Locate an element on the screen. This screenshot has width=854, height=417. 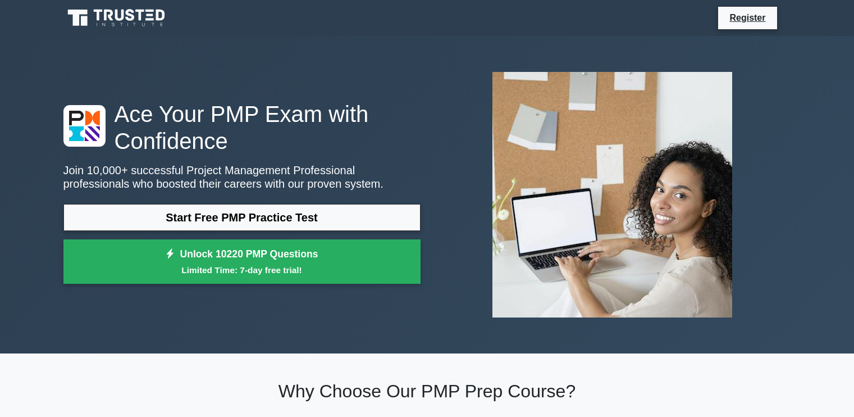
a: Register is located at coordinates (747, 17).